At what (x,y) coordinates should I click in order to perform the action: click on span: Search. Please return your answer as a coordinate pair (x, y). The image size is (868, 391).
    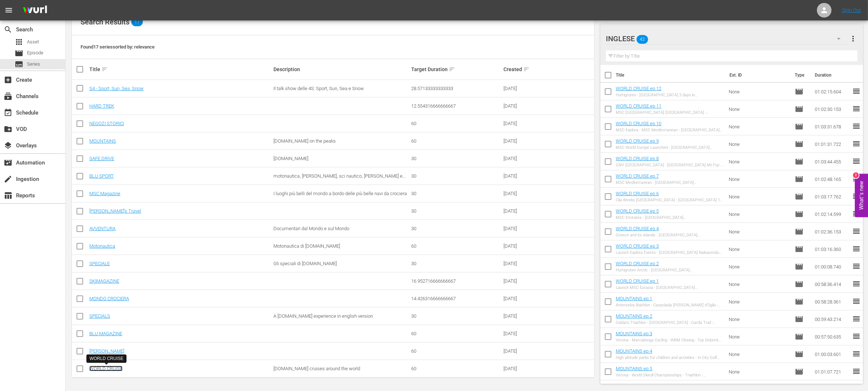
    Looking at the image, I should click on (8, 30).